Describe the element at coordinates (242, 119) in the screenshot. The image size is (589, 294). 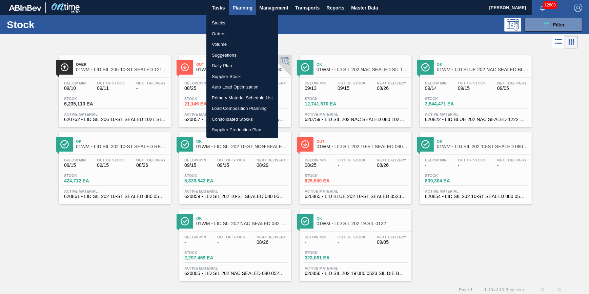
I see `li: Consolidated Stocks` at that location.